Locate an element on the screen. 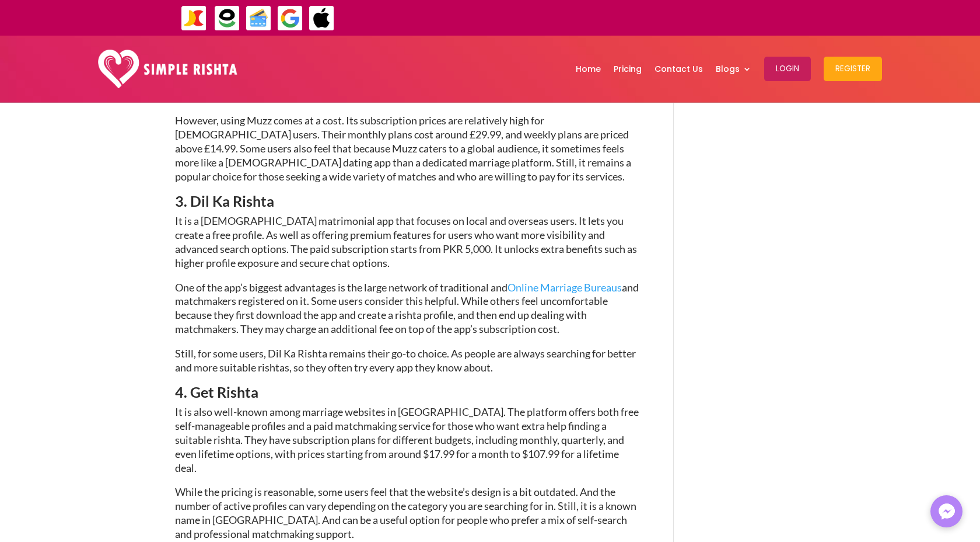 This screenshot has height=542, width=980. img: Credit Cards is located at coordinates (258, 18).